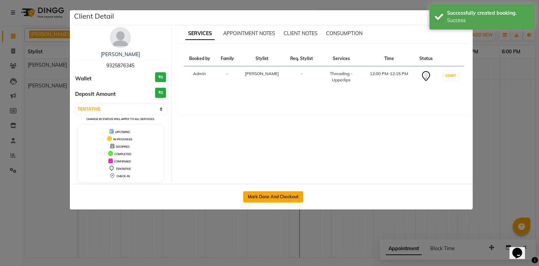  I want to click on span: Wallet, so click(83, 79).